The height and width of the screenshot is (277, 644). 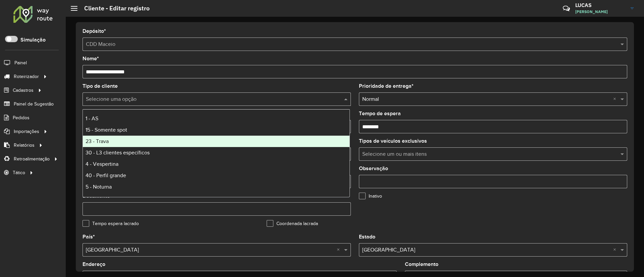 What do you see at coordinates (20, 62) in the screenshot?
I see `span: Painel` at bounding box center [20, 62].